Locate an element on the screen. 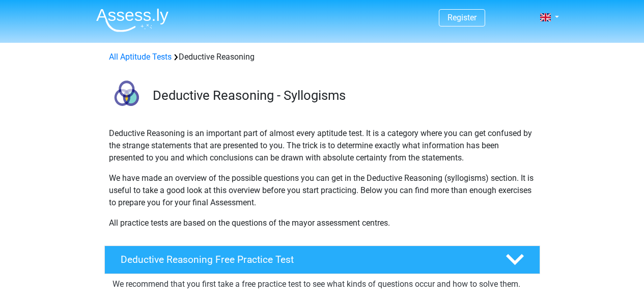 This screenshot has width=644, height=298. p: All practice tests are based on the questions of the mayor assessment centres. is located at coordinates (322, 223).